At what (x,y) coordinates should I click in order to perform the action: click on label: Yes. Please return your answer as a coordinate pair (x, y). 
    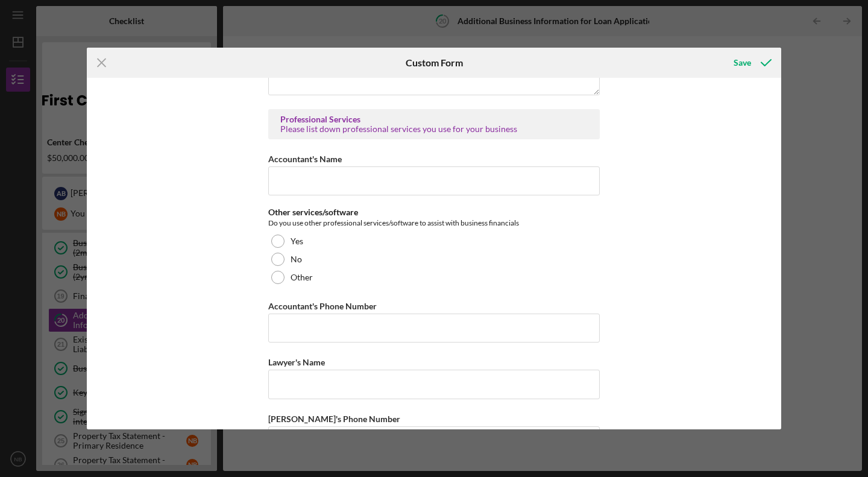
    Looking at the image, I should click on (297, 241).